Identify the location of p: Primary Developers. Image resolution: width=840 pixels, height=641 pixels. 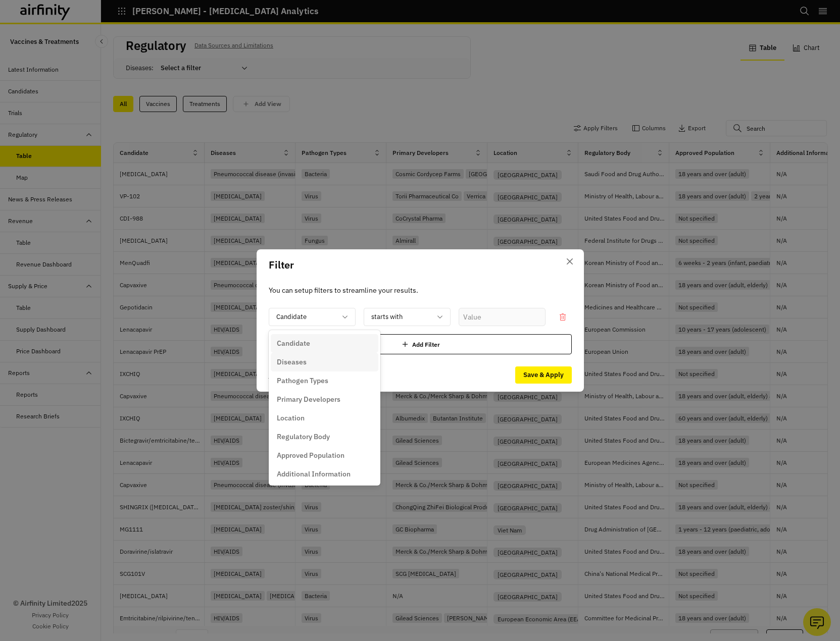
(309, 399).